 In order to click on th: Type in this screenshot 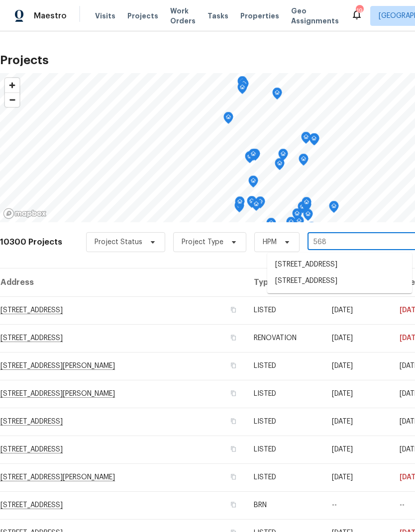, I will do `click(285, 282)`.